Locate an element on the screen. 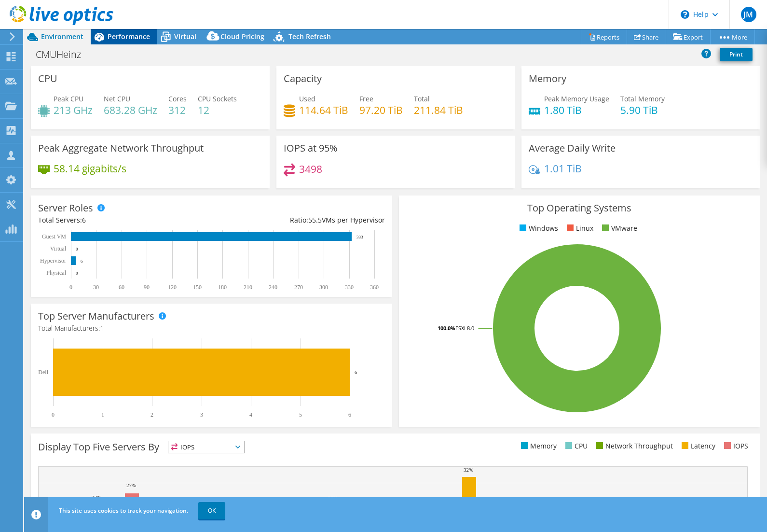 Image resolution: width=767 pixels, height=532 pixels. text: 240 is located at coordinates (273, 288).